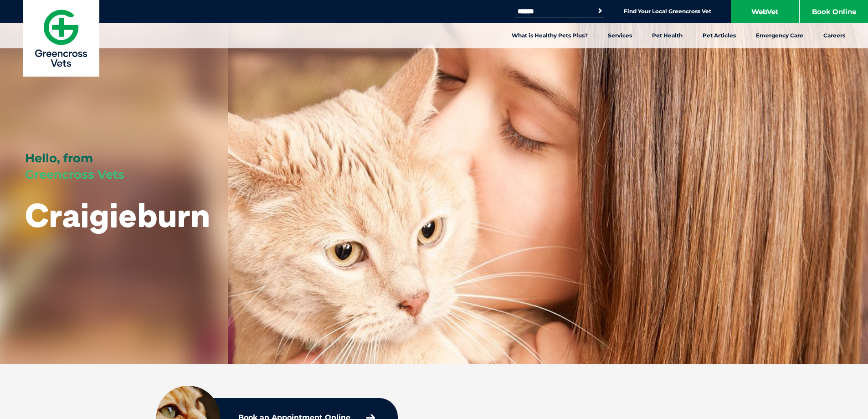 This screenshot has height=419, width=868. I want to click on a: Pet Health, so click(667, 36).